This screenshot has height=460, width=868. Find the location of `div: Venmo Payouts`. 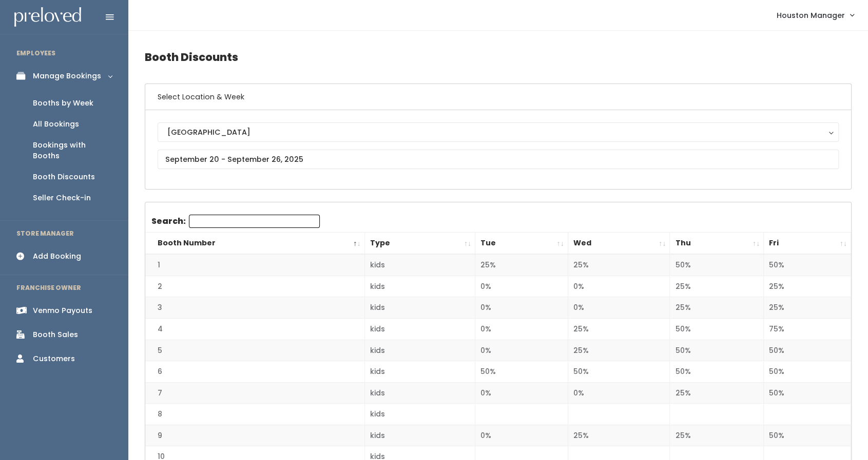

div: Venmo Payouts is located at coordinates (62, 311).